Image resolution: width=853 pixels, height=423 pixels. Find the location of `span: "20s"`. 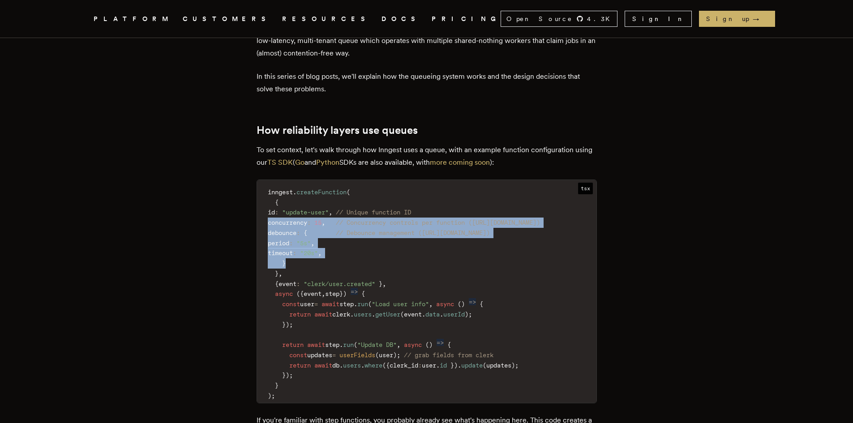

span: "20s" is located at coordinates (309, 253).